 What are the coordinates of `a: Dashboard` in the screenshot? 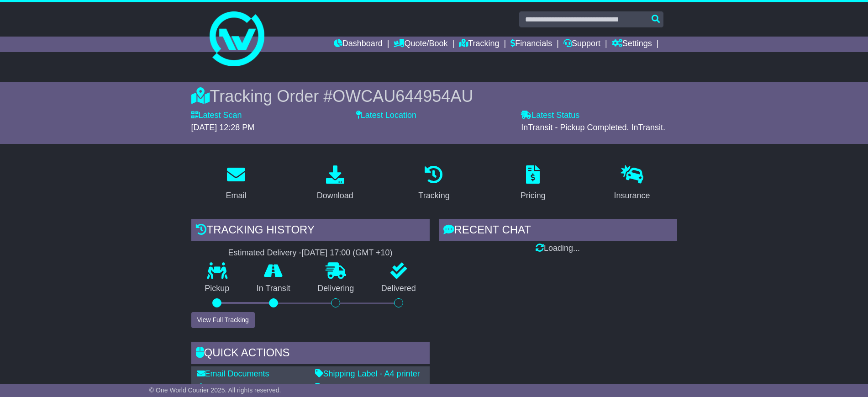 It's located at (358, 44).